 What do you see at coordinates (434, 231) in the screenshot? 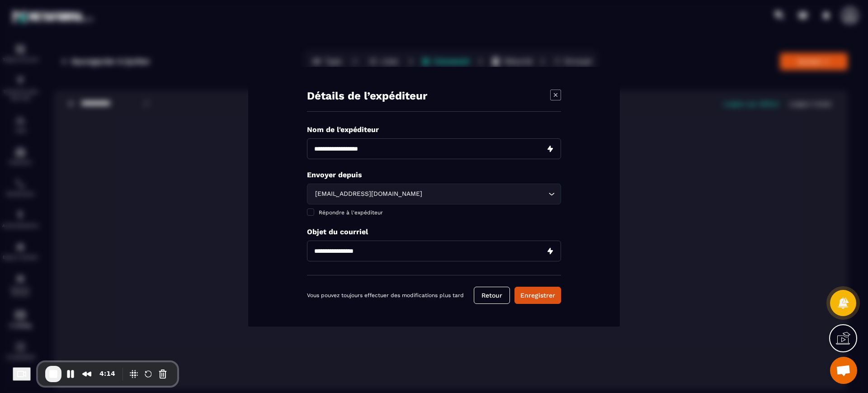
I see `p: Objet du courriel` at bounding box center [434, 231].